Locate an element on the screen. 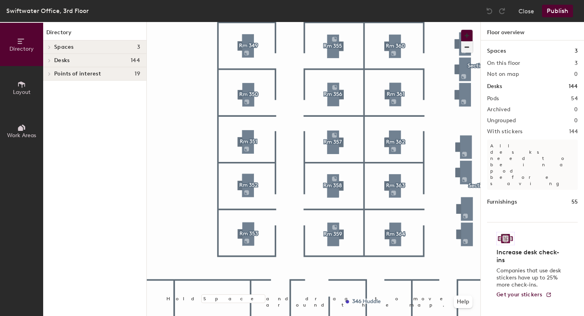 This screenshot has width=584, height=316. h2: Archived is located at coordinates (499, 110).